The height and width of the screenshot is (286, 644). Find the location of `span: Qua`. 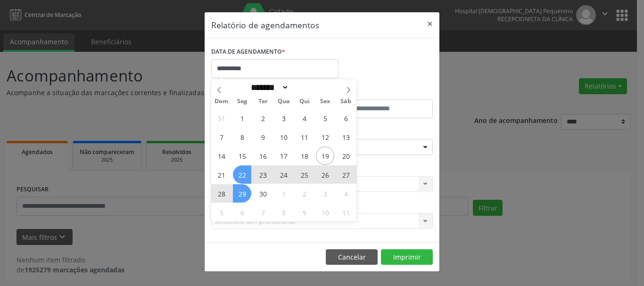

span: Qua is located at coordinates (284, 101).